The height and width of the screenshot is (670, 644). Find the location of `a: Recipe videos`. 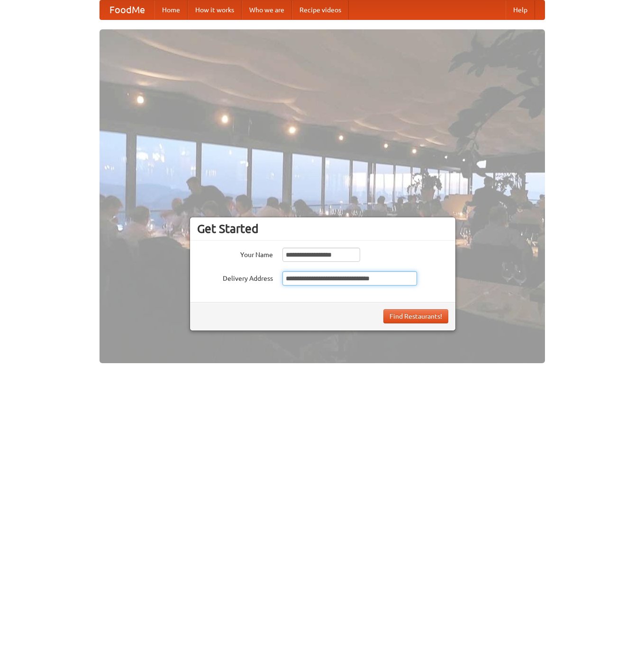

a: Recipe videos is located at coordinates (320, 10).